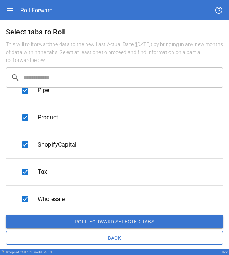  What do you see at coordinates (26, 252) in the screenshot?
I see `span: v 6.0.109` at bounding box center [26, 252].